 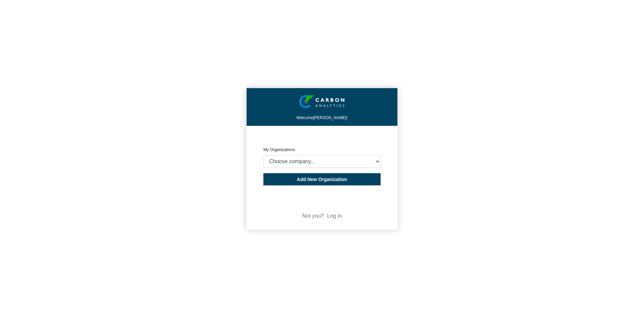 I want to click on span: Add New Organization, so click(x=322, y=179).